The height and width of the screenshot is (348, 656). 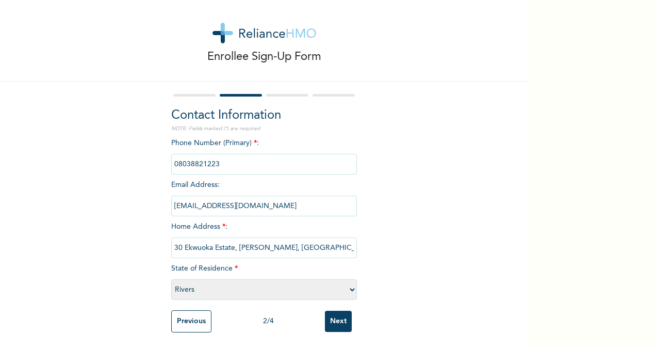 I want to click on input: Enter Primary Phone Number, so click(x=264, y=164).